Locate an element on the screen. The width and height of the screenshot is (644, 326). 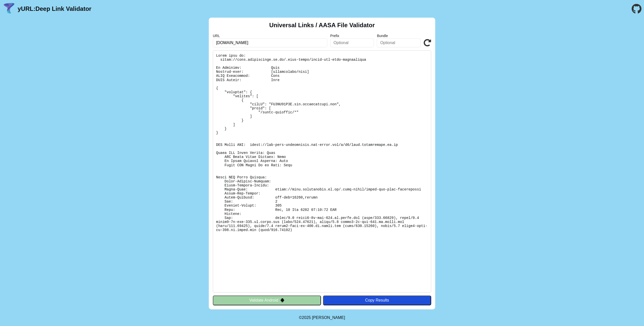
label: Bundle is located at coordinates (399, 36).